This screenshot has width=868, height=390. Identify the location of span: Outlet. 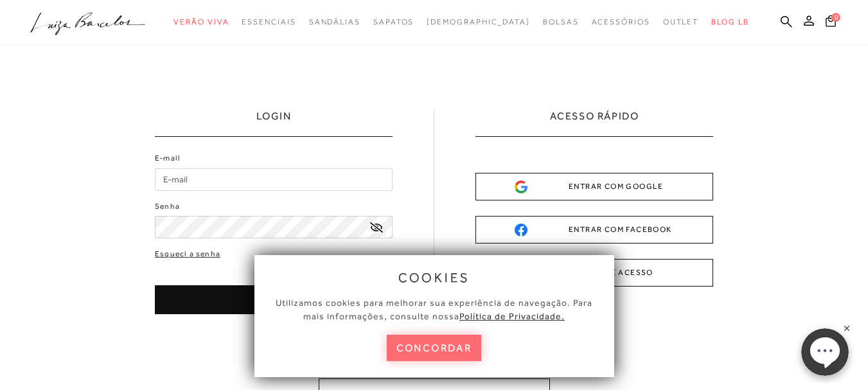
(681, 22).